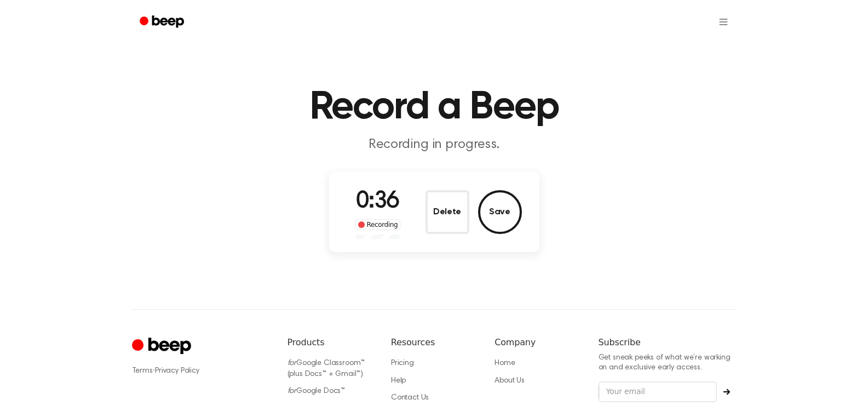 The image size is (868, 405). Describe the element at coordinates (142, 371) in the screenshot. I see `a: Terms` at that location.